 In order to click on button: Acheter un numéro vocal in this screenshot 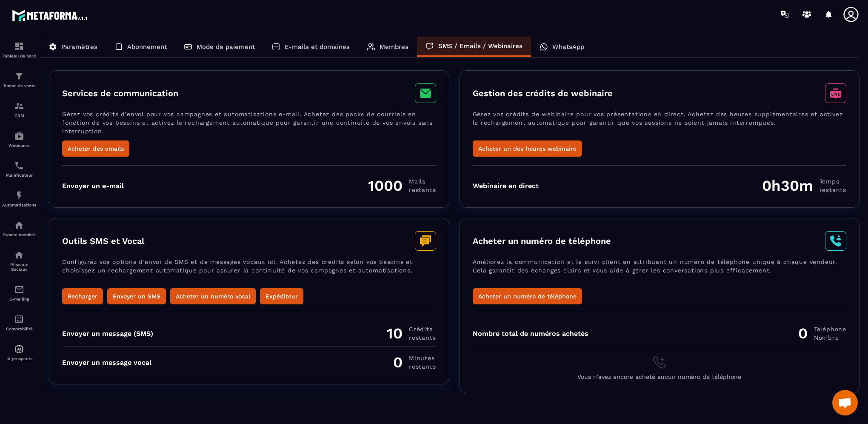, I will do `click(212, 296)`.